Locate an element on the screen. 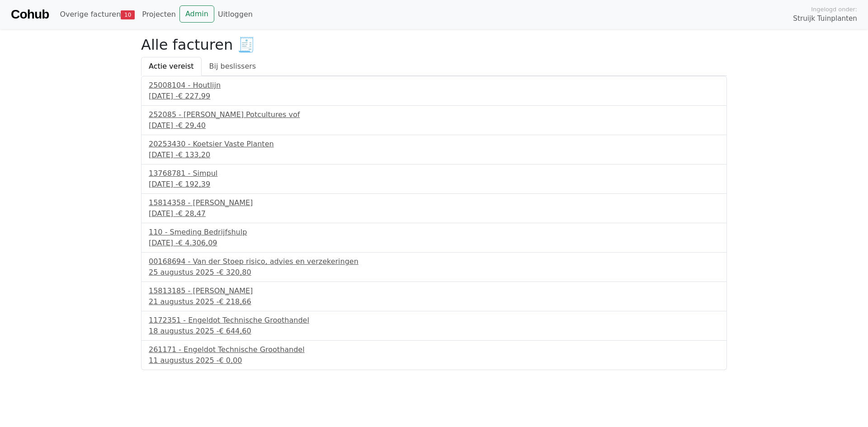  span: € 218,66 is located at coordinates (234, 302).